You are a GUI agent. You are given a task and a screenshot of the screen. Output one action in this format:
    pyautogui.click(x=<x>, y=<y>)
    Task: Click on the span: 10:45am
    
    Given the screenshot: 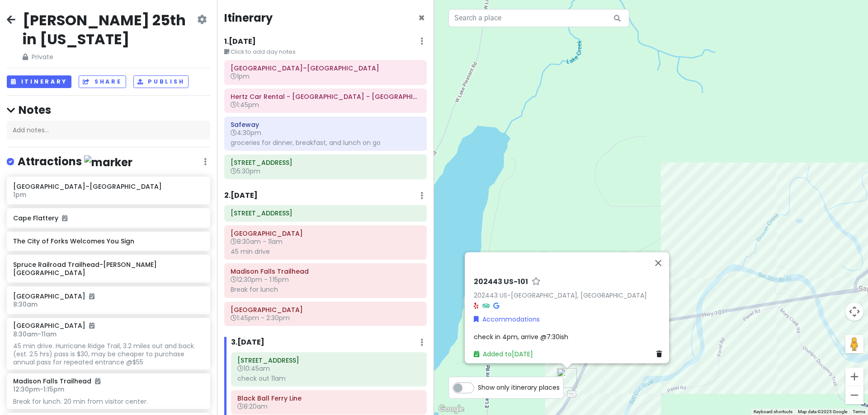 What is the action you would take?
    pyautogui.click(x=254, y=368)
    